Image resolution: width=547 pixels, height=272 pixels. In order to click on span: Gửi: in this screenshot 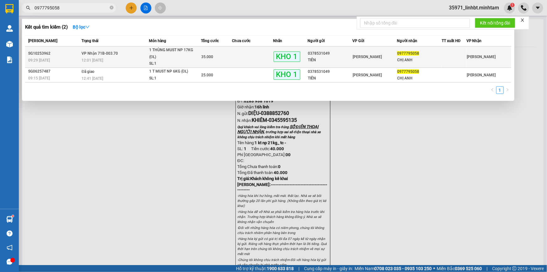, I will do `click(10, 8)`.